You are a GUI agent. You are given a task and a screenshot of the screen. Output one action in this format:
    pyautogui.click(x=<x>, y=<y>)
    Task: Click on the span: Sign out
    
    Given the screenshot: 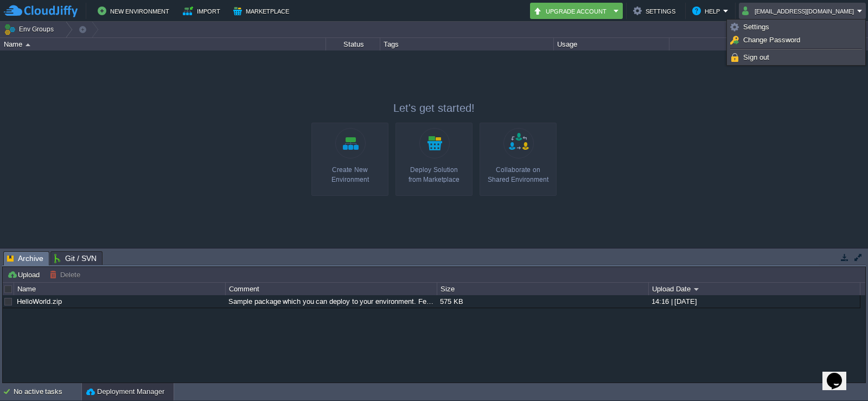 What is the action you would take?
    pyautogui.click(x=756, y=57)
    